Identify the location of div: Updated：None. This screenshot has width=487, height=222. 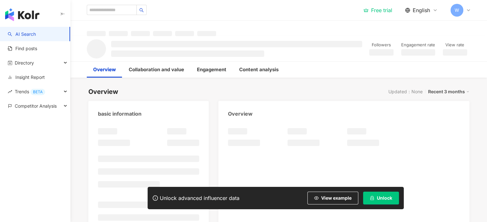
(405, 92).